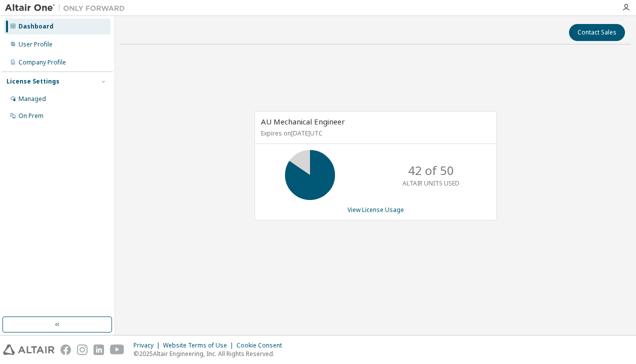 The width and height of the screenshot is (636, 364). What do you see at coordinates (33, 82) in the screenshot?
I see `div: License Settings` at bounding box center [33, 82].